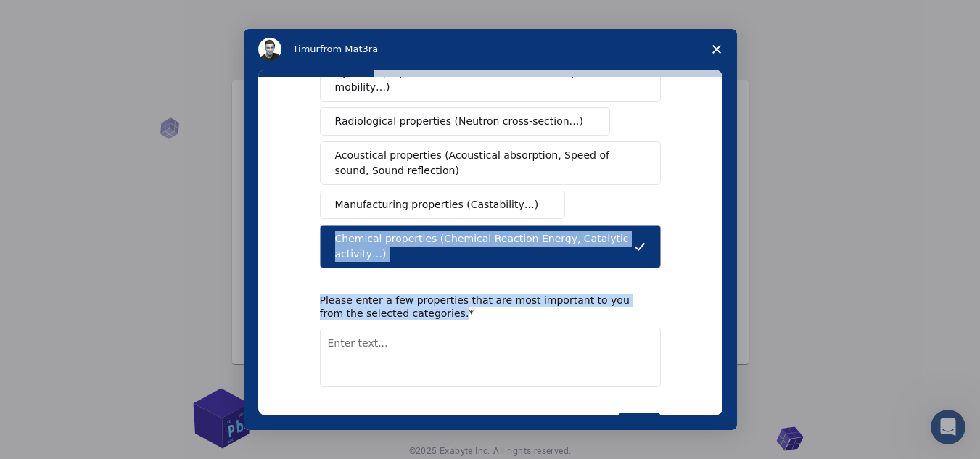 This screenshot has height=459, width=980. Describe the element at coordinates (437, 204) in the screenshot. I see `span: Manufacturing properties (Castability…)` at that location.